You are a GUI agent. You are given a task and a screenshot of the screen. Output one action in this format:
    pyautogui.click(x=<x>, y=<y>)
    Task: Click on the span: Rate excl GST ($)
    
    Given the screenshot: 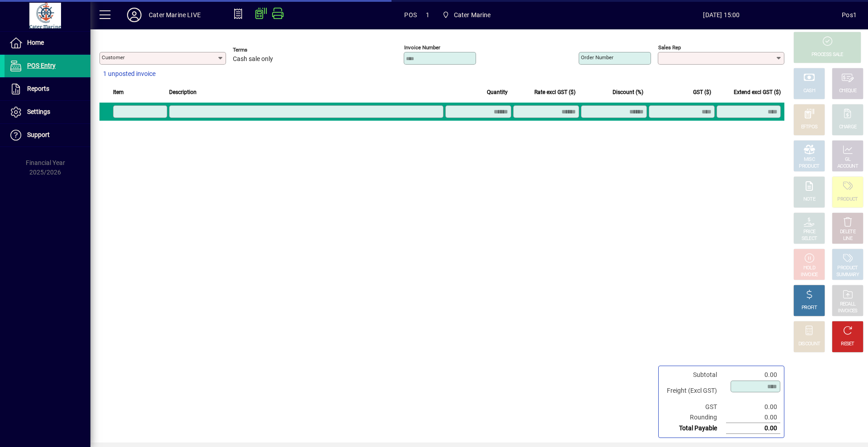 What is the action you would take?
    pyautogui.click(x=555, y=92)
    